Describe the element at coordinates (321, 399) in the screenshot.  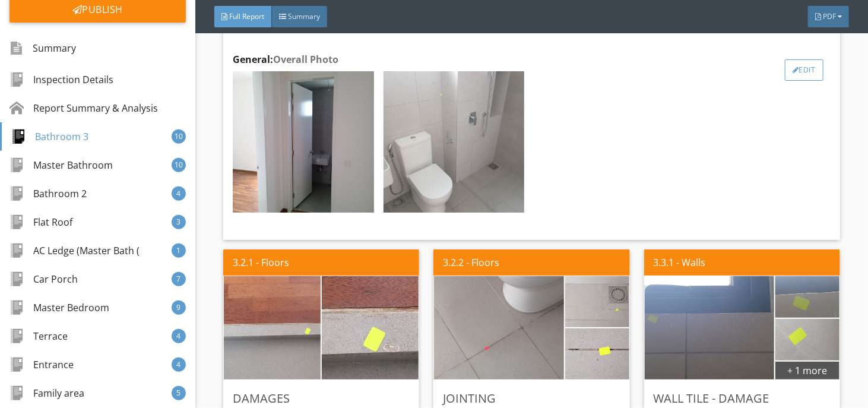
I see `div: Damages` at that location.